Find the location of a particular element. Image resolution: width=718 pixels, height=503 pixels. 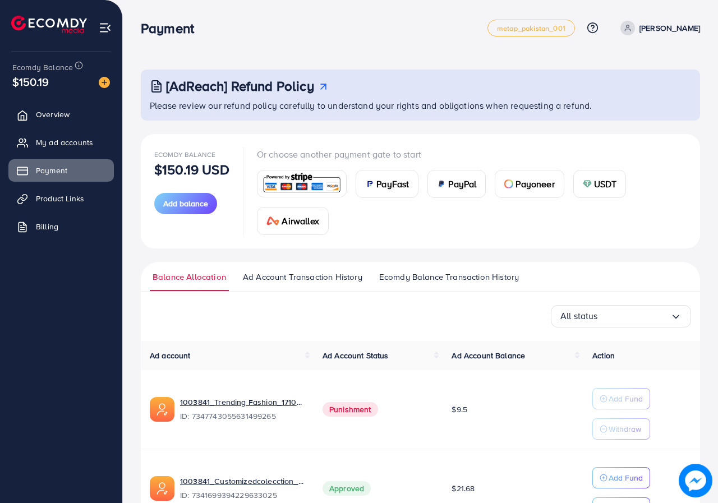

span: Ad Account Transaction History is located at coordinates (302, 277).